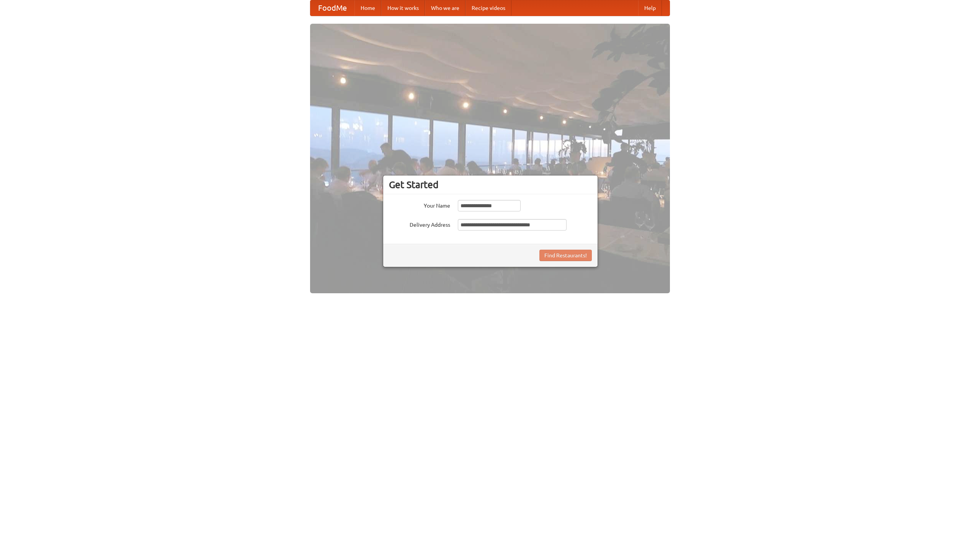  Describe the element at coordinates (332, 8) in the screenshot. I see `a: FoodMe` at that location.